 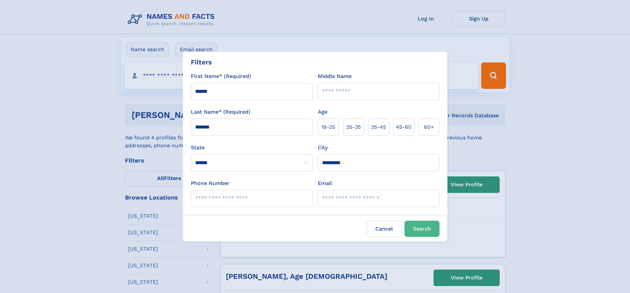 I want to click on label: First Name* (Required), so click(x=221, y=76).